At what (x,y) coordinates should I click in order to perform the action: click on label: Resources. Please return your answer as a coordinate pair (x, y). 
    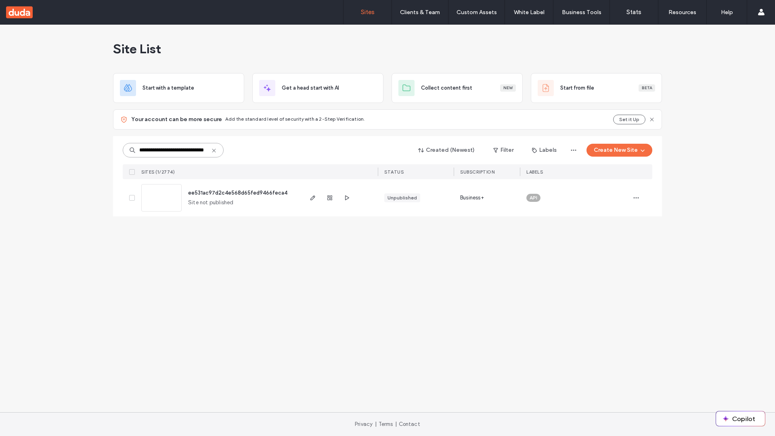
    Looking at the image, I should click on (683, 12).